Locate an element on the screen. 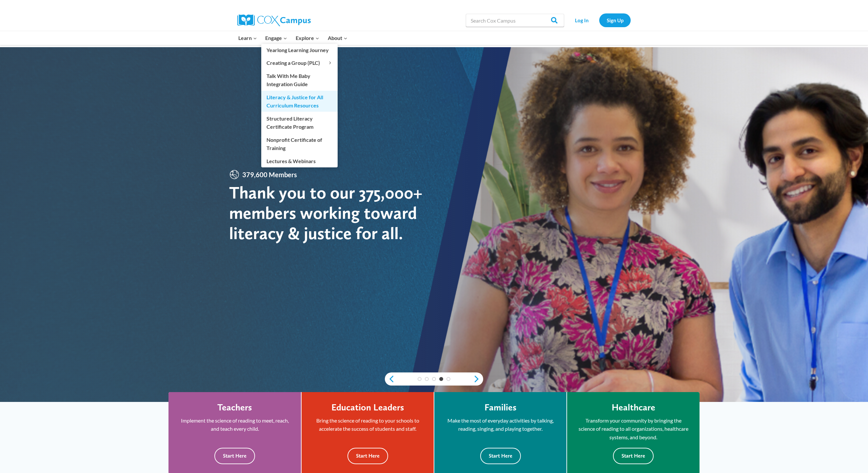  img: Cox Campus is located at coordinates (273, 20).